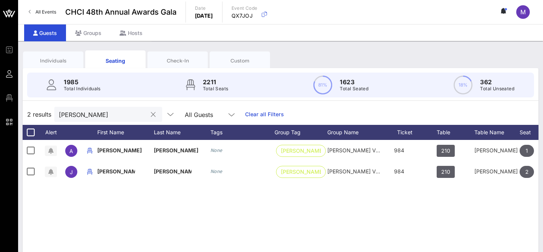 The image size is (543, 252). What do you see at coordinates (71, 172) in the screenshot?
I see `span: J` at bounding box center [71, 172].